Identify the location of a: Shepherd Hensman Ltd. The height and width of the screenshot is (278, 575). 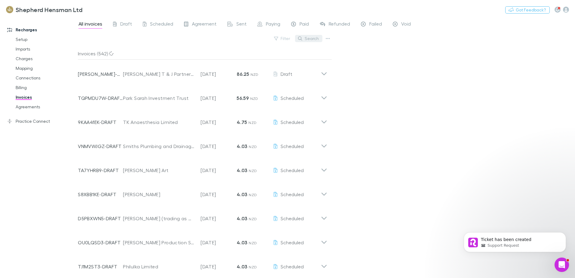
(44, 10).